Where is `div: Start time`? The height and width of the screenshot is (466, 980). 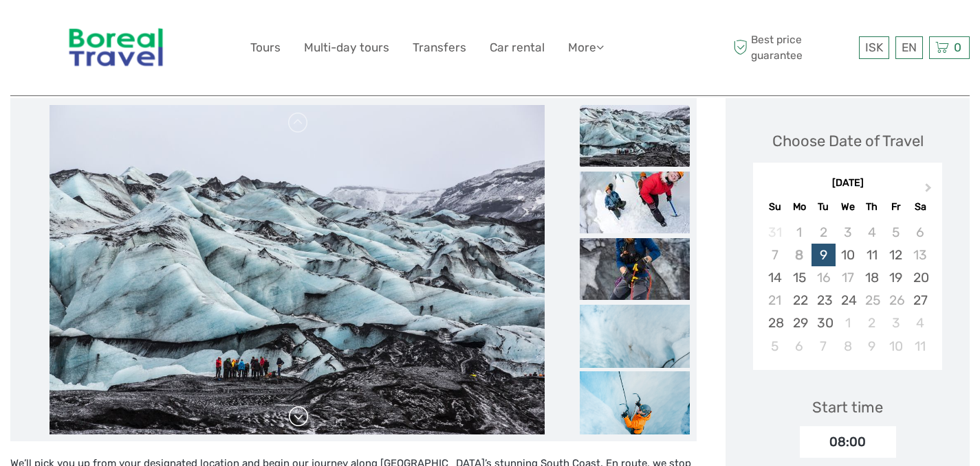 div: Start time is located at coordinates (847, 407).